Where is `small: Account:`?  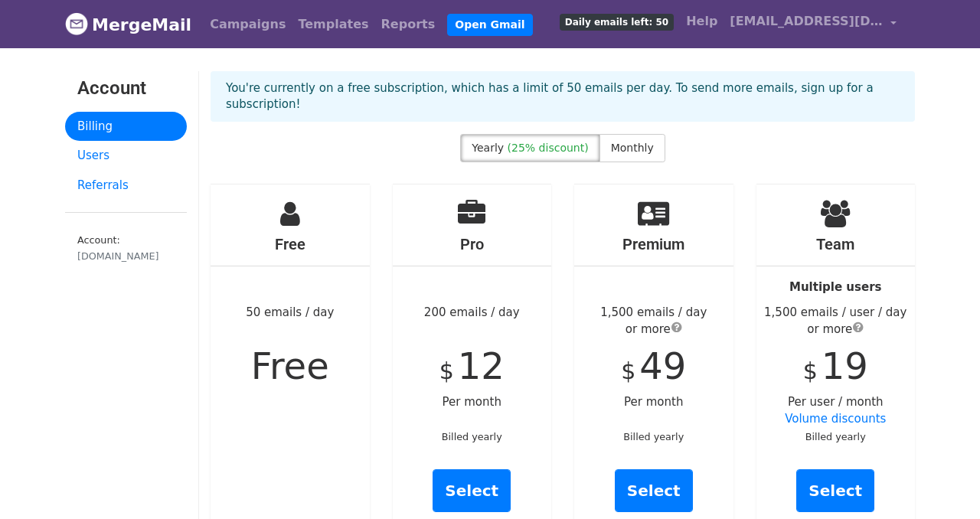 small: Account: is located at coordinates (125, 249).